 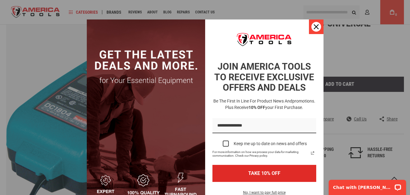 I want to click on h3: Be the first in line for product news and, so click(x=264, y=104).